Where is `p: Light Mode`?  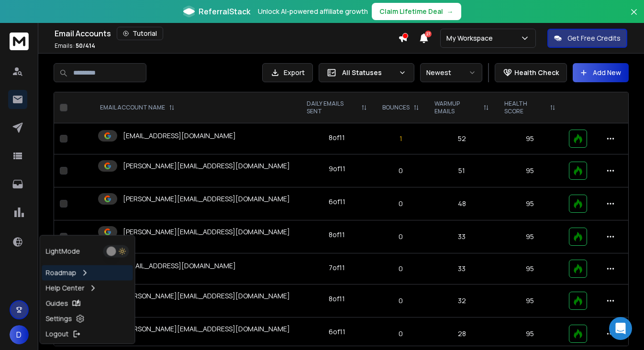 p: Light Mode is located at coordinates (63, 252).